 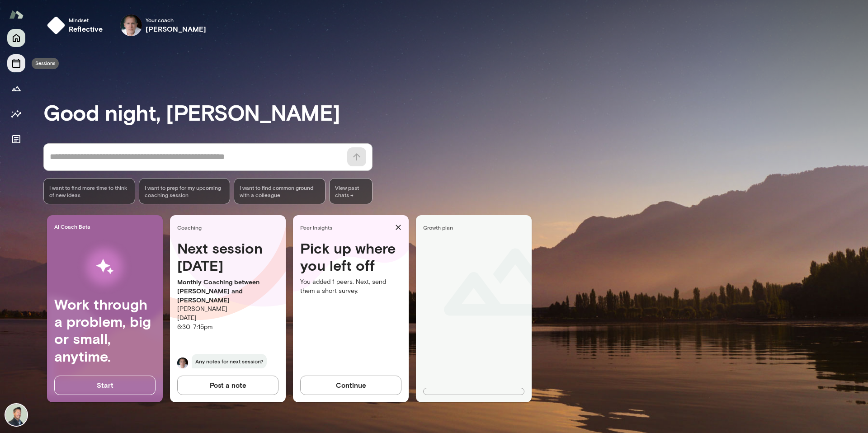 I want to click on p: 6:30 - 7:15pm, so click(x=228, y=328).